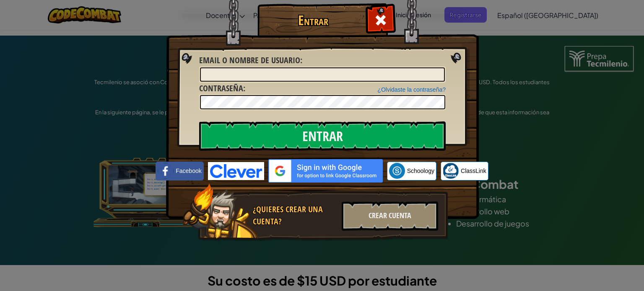  What do you see at coordinates (390, 216) in the screenshot?
I see `div: Crear Cuenta` at bounding box center [390, 216].